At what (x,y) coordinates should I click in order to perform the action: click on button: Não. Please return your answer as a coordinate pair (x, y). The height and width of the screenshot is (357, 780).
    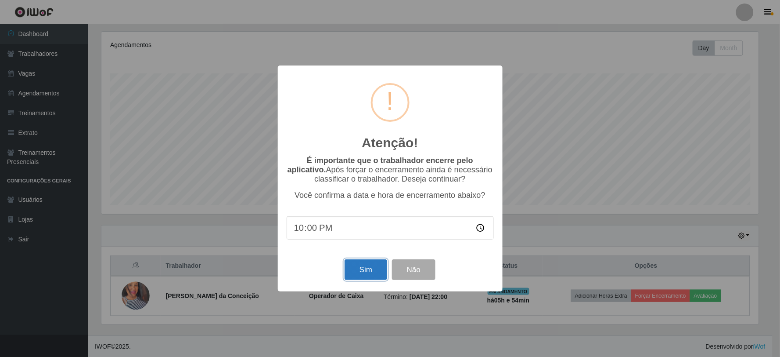
    Looking at the image, I should click on (414, 269).